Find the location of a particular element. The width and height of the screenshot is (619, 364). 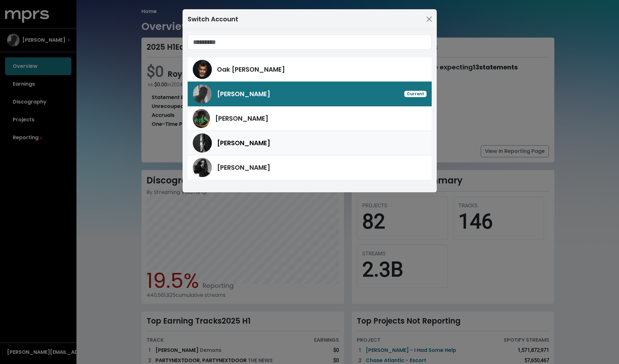

button: Close is located at coordinates (429, 19).